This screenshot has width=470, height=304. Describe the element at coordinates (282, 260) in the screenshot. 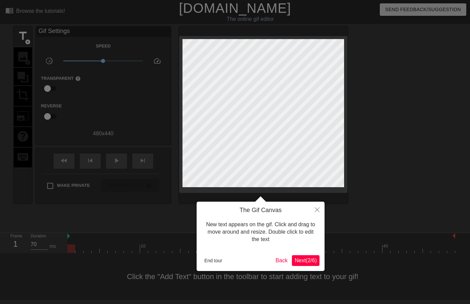

I see `button: Back` at that location.